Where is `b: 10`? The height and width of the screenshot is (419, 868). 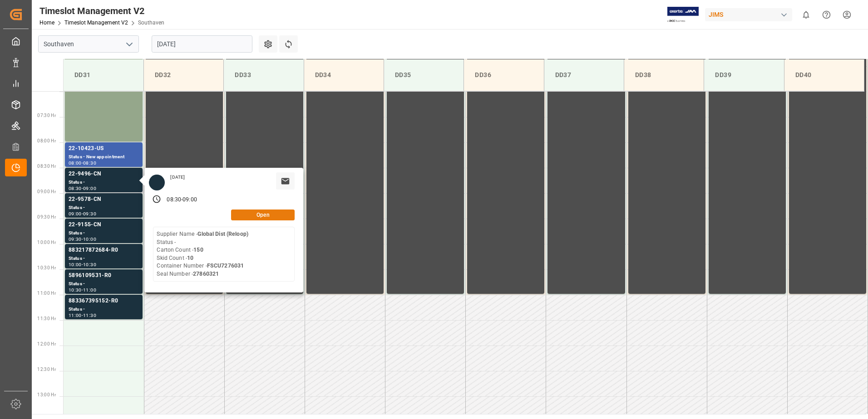 b: 10 is located at coordinates (190, 258).